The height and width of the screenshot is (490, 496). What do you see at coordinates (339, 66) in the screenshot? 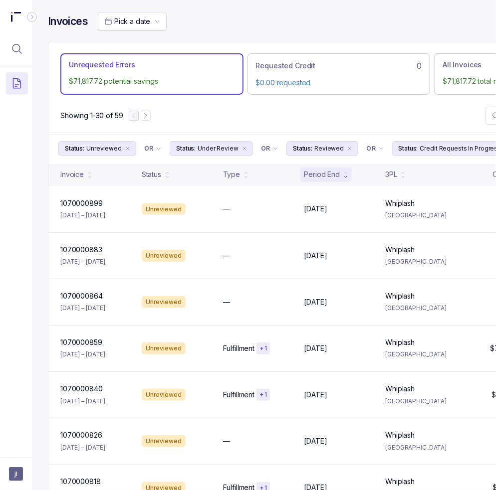
I see `div: 0` at bounding box center [339, 66].